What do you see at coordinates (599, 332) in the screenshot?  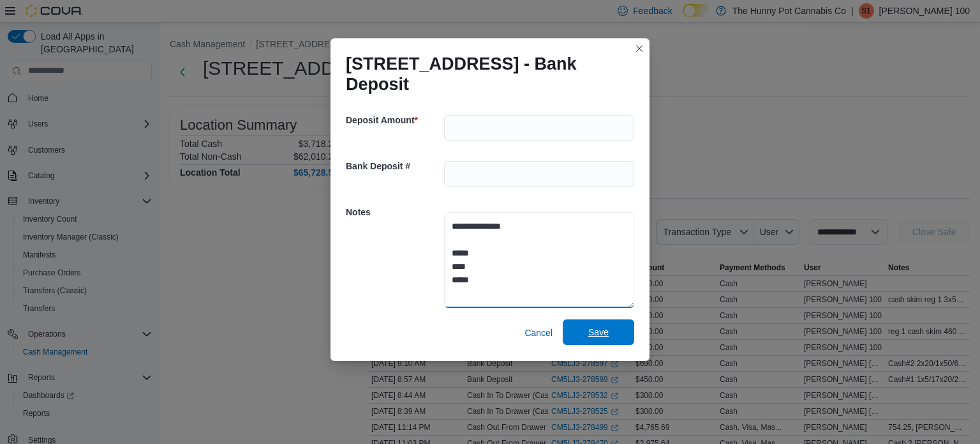 I see `span: Save` at bounding box center [599, 332].